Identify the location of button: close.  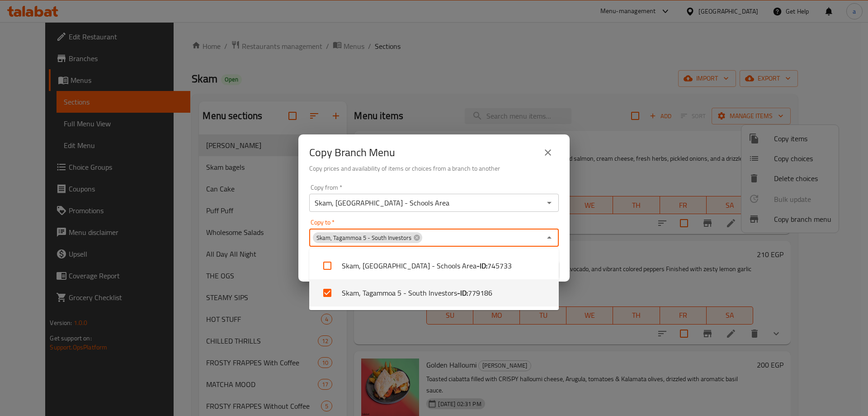
(548, 152).